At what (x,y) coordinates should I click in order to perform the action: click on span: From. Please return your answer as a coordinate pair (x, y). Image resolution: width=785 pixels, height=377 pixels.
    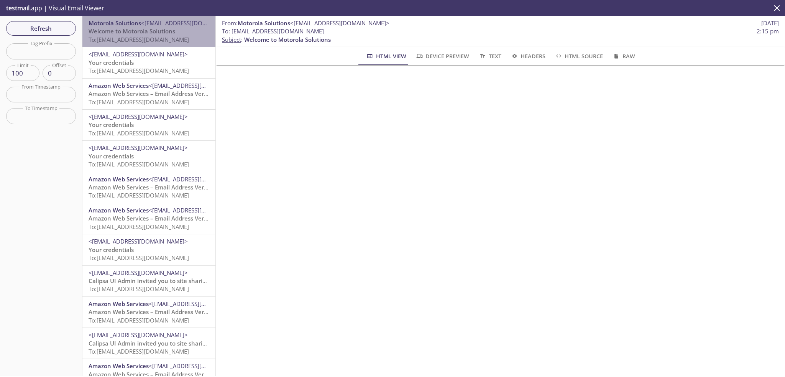
    Looking at the image, I should click on (229, 23).